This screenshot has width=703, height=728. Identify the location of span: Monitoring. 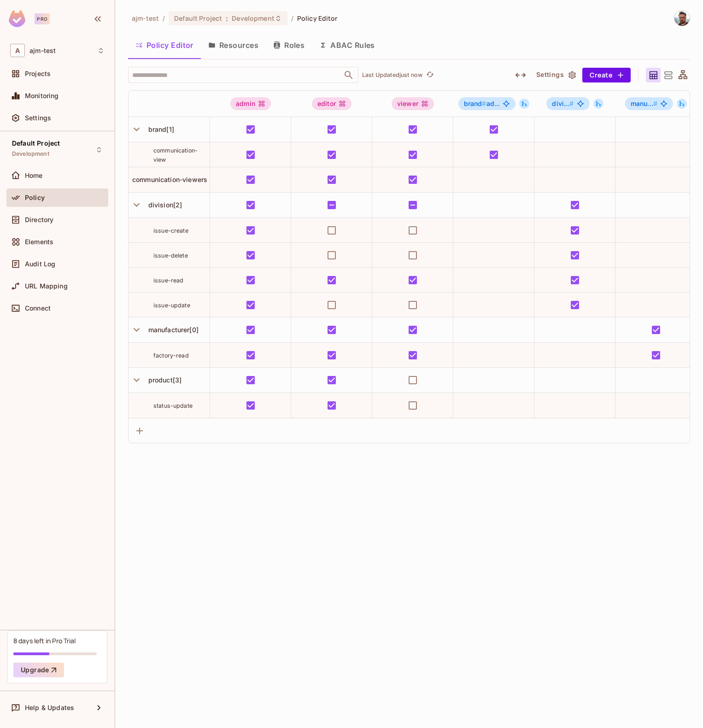
(42, 96).